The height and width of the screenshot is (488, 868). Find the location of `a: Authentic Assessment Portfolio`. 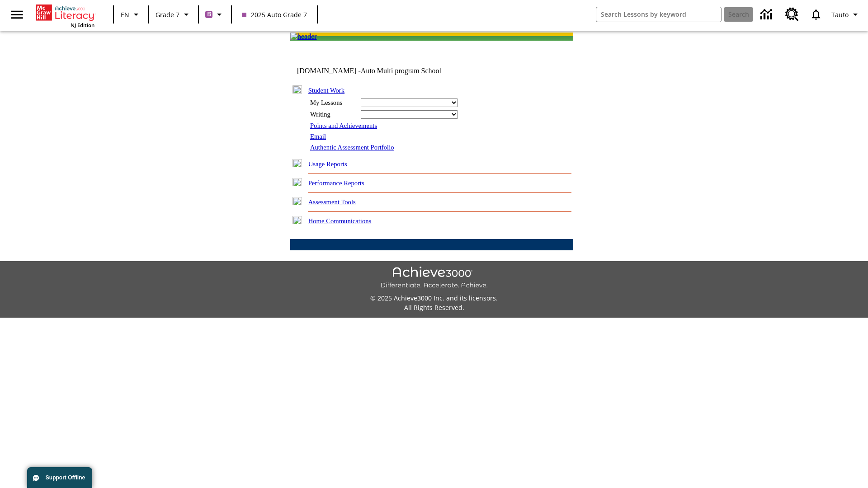

a: Authentic Assessment Portfolio is located at coordinates (352, 147).